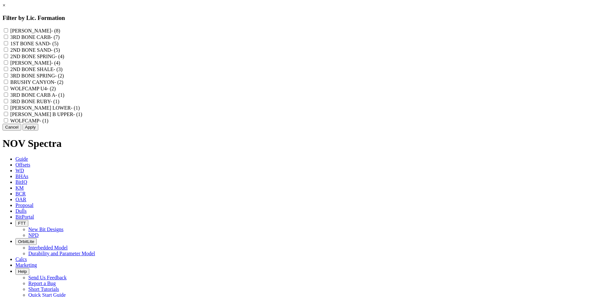 This screenshot has width=615, height=297. I want to click on span: FTT, so click(22, 223).